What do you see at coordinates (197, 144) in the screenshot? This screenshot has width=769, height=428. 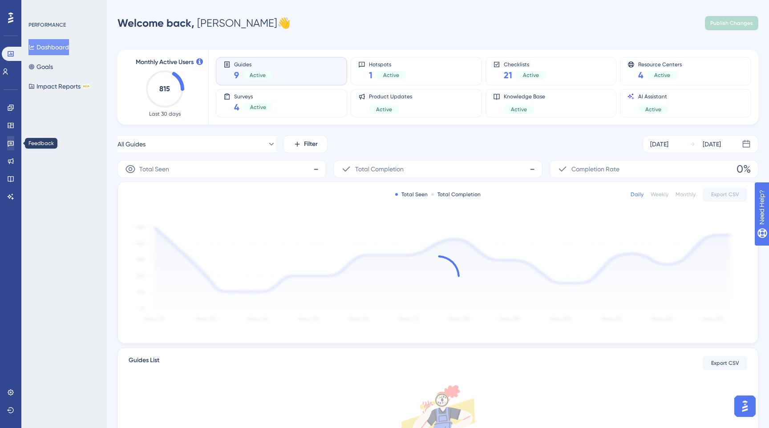 I see `button: All Guides` at bounding box center [197, 144].